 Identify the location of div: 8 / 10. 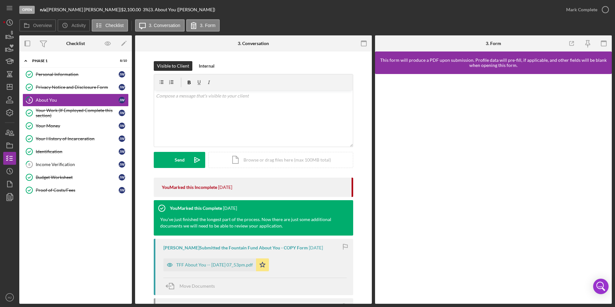
(121, 61).